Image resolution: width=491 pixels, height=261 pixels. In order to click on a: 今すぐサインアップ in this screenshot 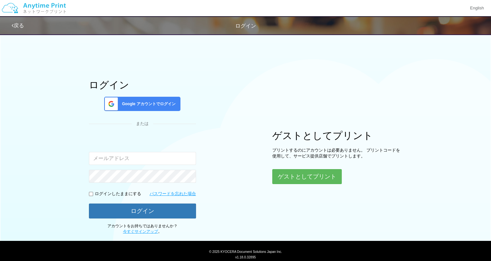, I will do `click(141, 232)`.